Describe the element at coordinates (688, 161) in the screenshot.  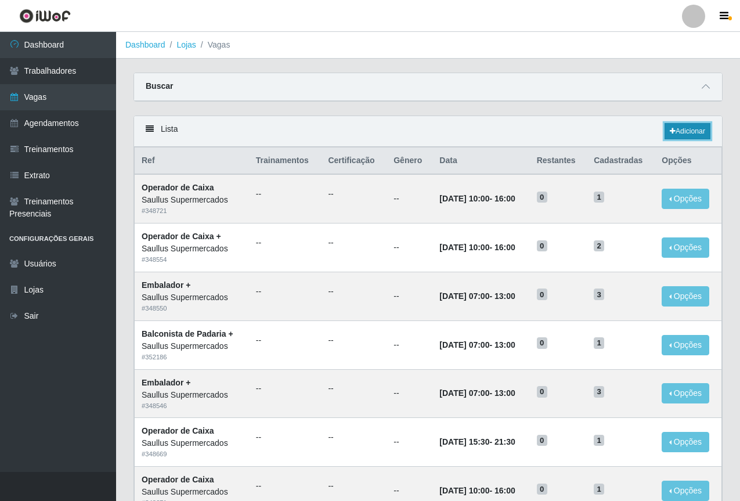
I see `th: Opções` at that location.